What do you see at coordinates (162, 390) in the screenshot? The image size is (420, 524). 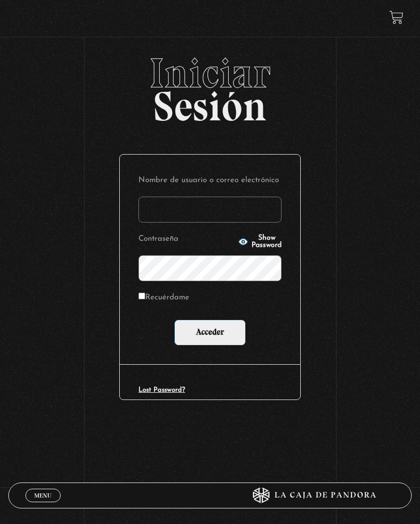 I see `a: Lost Password?` at bounding box center [162, 390].